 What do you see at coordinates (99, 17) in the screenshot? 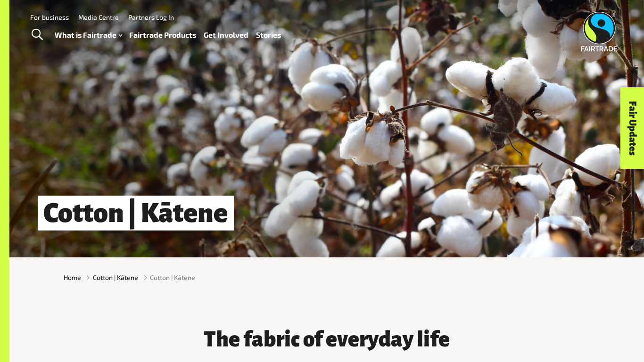
I see `a: Media Centre` at bounding box center [99, 17].